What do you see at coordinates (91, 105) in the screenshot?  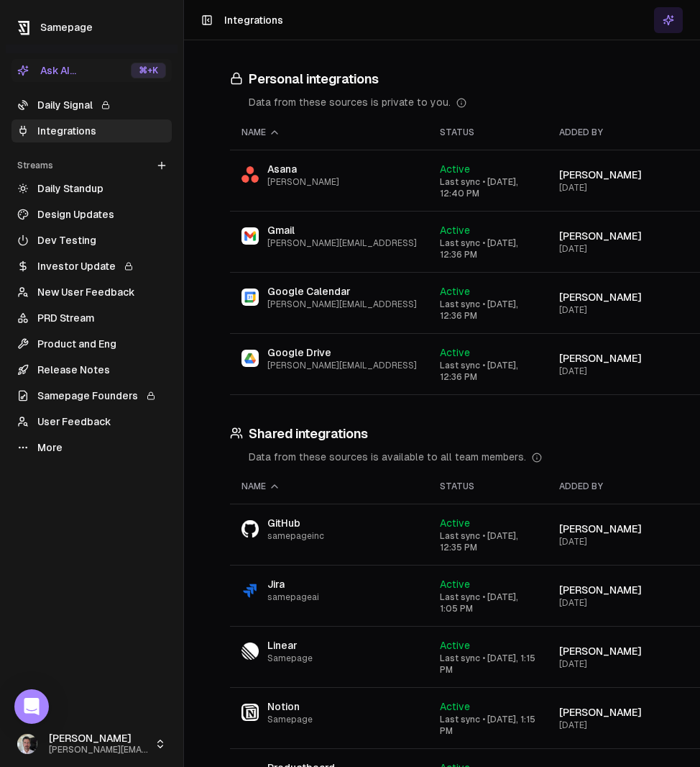 I see `a: Daily Signal` at bounding box center [91, 105].